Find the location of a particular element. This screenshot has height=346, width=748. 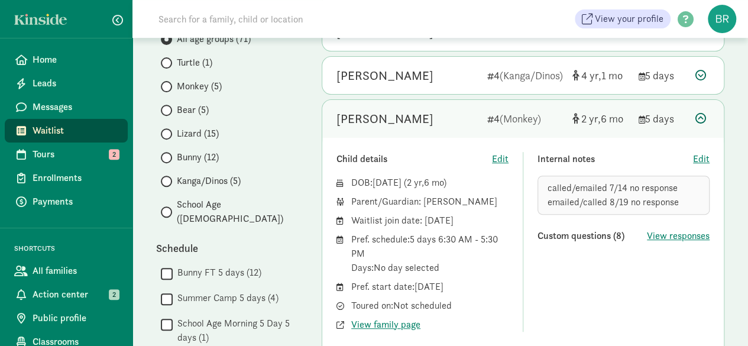

input: Search for a family, child or location is located at coordinates (317, 19).